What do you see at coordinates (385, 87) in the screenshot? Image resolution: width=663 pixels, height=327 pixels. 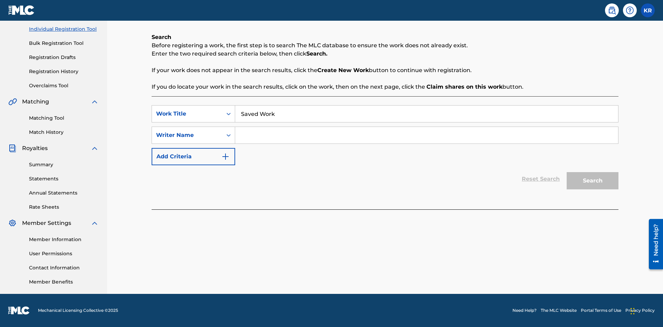 I see `p: If you do locate your work in the search results, click on the work, then on the next page, click...` at bounding box center [385, 87].